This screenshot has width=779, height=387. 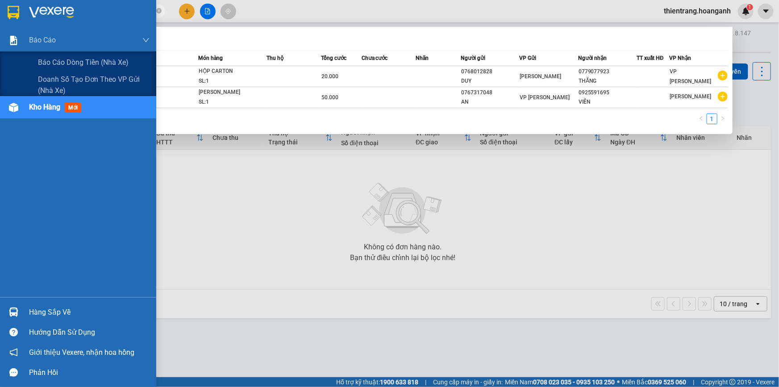 What do you see at coordinates (13, 352) in the screenshot?
I see `span: notification` at bounding box center [13, 352].